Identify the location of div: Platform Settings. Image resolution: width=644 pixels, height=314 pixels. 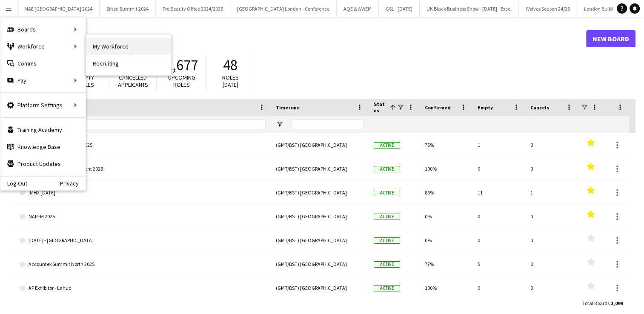
(43, 105).